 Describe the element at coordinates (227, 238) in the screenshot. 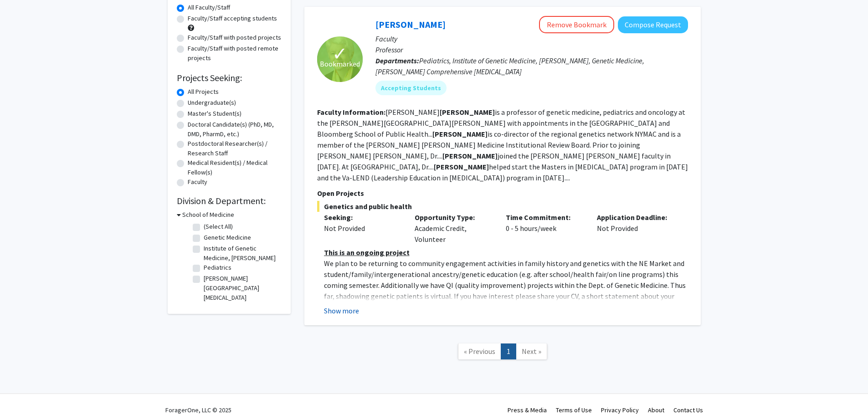

I see `label: Genetic Medicine` at that location.